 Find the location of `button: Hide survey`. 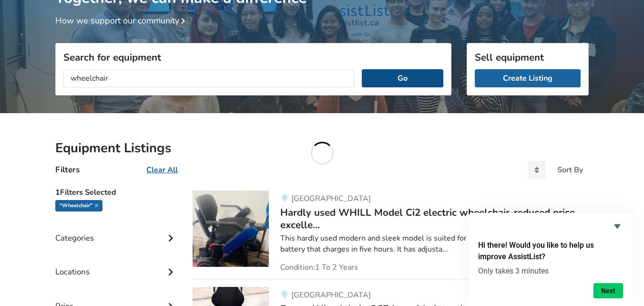

button: Hide survey is located at coordinates (618, 226).